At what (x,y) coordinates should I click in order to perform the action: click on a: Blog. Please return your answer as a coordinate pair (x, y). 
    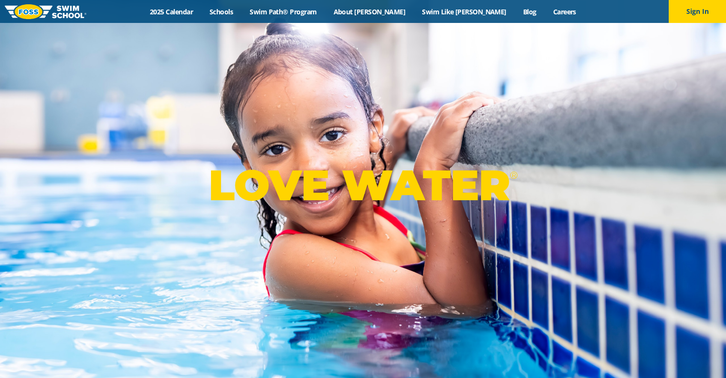
    Looking at the image, I should click on (529, 11).